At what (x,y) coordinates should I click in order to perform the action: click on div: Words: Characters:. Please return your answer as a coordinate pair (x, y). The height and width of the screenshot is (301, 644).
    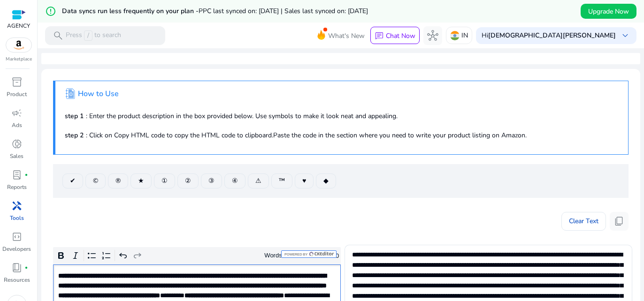
    Looking at the image, I should click on (301, 255).